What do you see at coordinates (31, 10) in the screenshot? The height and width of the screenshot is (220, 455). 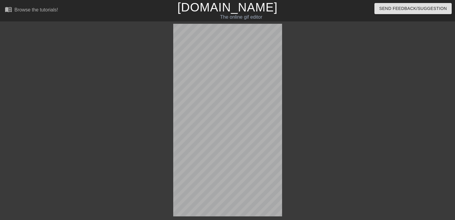 I see `a: Browse the tutorials!` at bounding box center [31, 10].